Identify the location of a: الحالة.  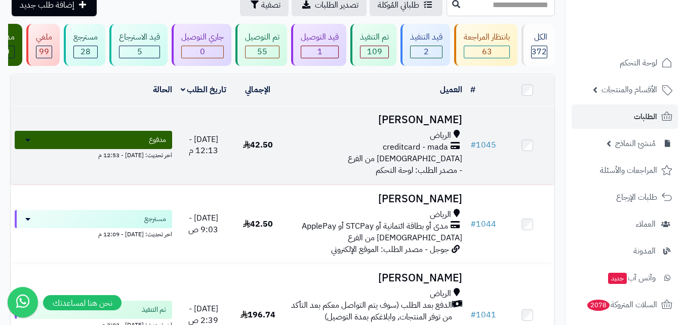
(163, 90).